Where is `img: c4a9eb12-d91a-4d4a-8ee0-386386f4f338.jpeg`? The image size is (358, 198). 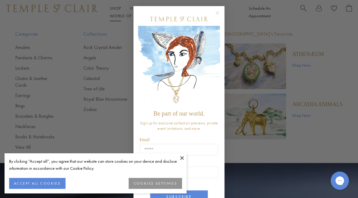 img: c4a9eb12-d91a-4d4a-8ee0-386386f4f338.jpeg is located at coordinates (179, 66).